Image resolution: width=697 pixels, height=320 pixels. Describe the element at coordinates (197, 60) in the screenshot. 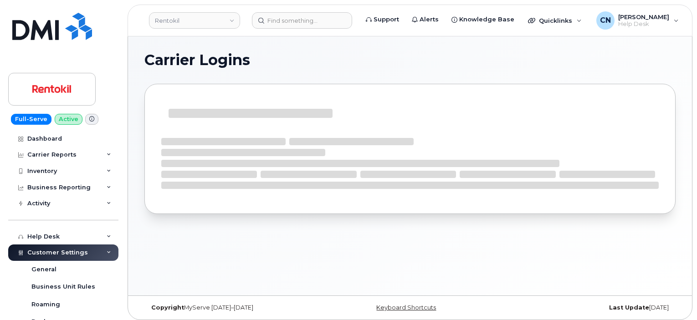

I see `span: Carrier Logins` at that location.